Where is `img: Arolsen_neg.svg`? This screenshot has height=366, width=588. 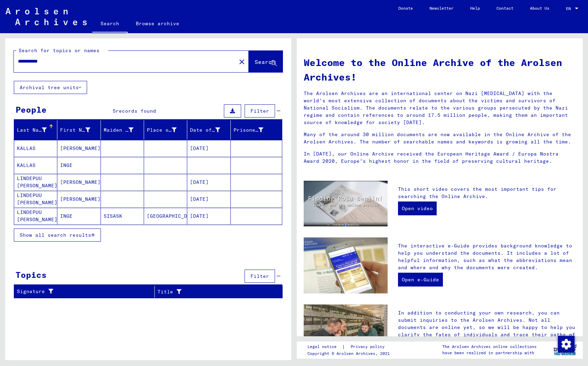 img: Arolsen_neg.svg is located at coordinates (46, 17).